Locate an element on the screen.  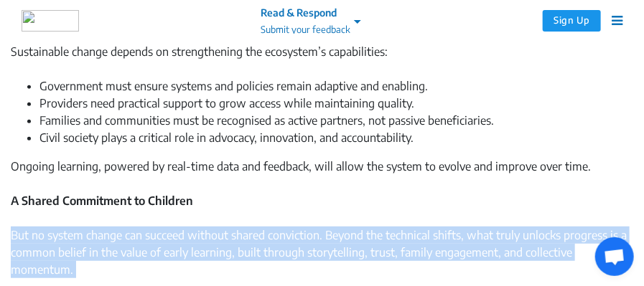
p: Submit your feedback is located at coordinates (305, 31).